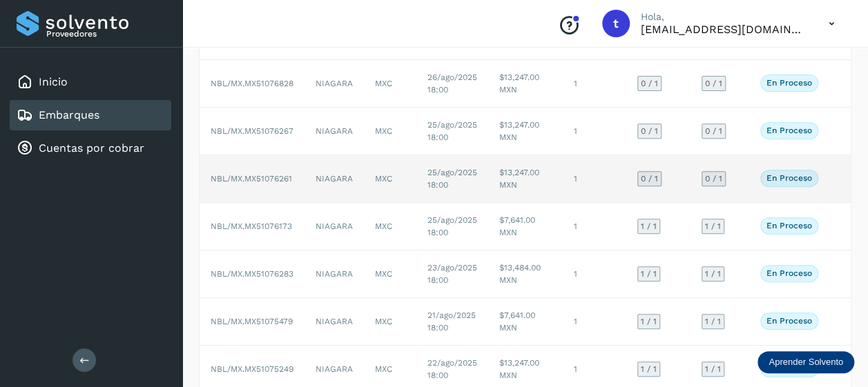  I want to click on p: Proveedores, so click(106, 34).